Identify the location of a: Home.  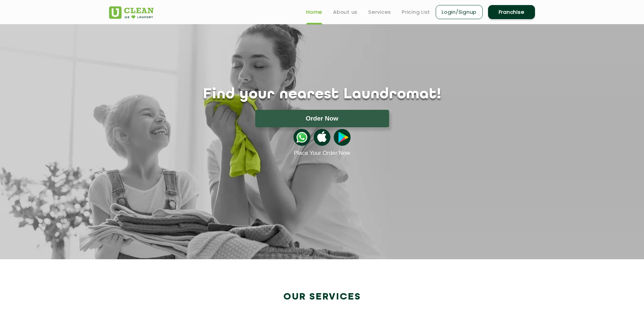
(315, 12).